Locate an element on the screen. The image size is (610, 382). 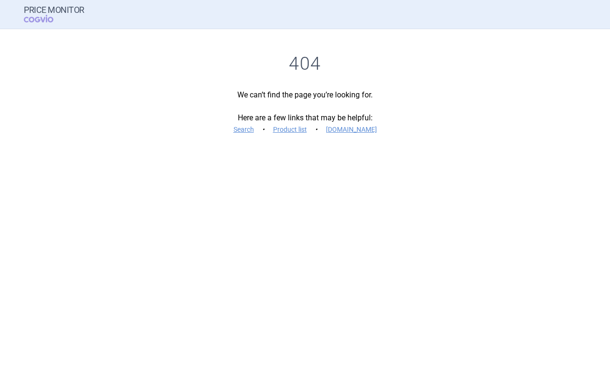
a: Product list is located at coordinates (290, 129).